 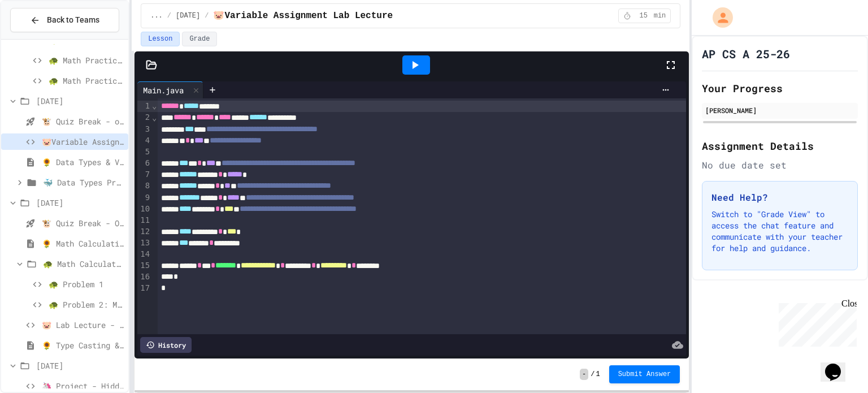 What do you see at coordinates (144, 232) in the screenshot?
I see `div: 12` at bounding box center [144, 232].